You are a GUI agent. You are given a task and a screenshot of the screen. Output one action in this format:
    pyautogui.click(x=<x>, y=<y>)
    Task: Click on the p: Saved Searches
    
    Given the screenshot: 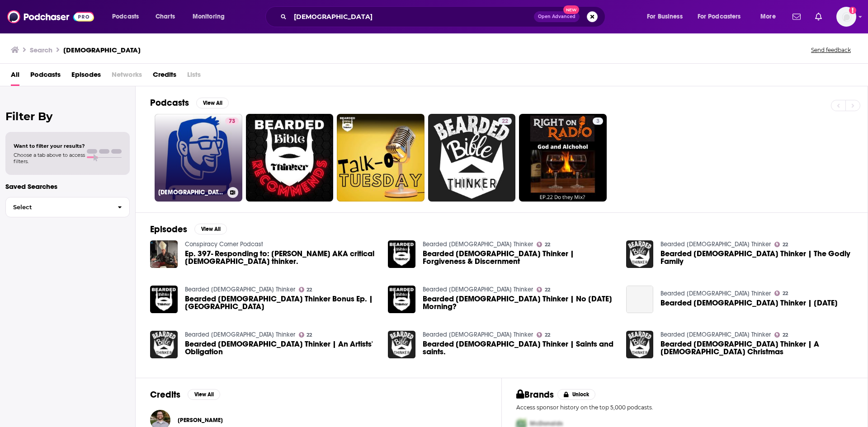 What is the action you would take?
    pyautogui.click(x=67, y=186)
    